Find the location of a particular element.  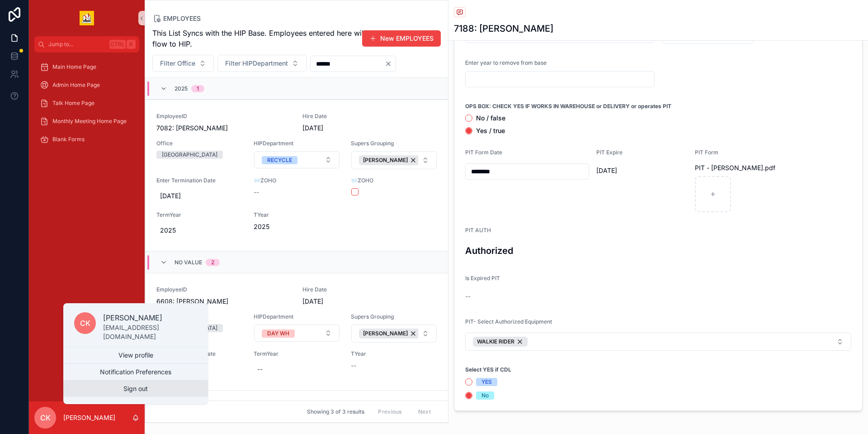

span: Showing 3 of 3 results is located at coordinates (336, 412).